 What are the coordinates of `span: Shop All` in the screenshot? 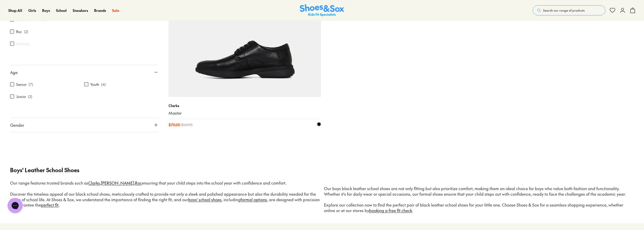 It's located at (15, 10).